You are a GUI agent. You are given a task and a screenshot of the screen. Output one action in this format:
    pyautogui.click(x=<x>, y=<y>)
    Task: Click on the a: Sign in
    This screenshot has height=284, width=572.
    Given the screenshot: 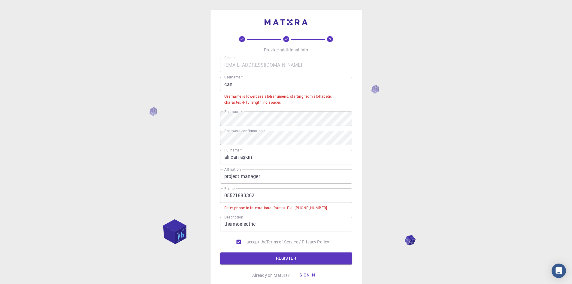 What is the action you would take?
    pyautogui.click(x=307, y=275)
    